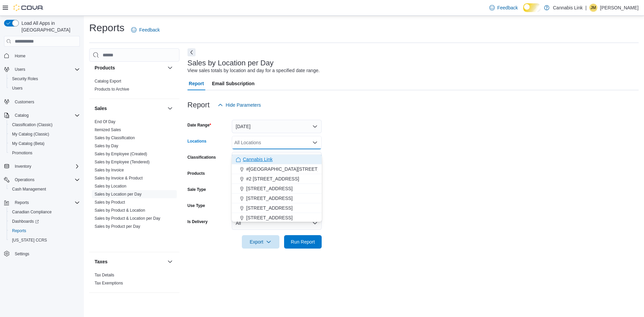 This screenshot has width=644, height=317. What do you see at coordinates (107, 146) in the screenshot?
I see `a: Sales by Day` at bounding box center [107, 146].